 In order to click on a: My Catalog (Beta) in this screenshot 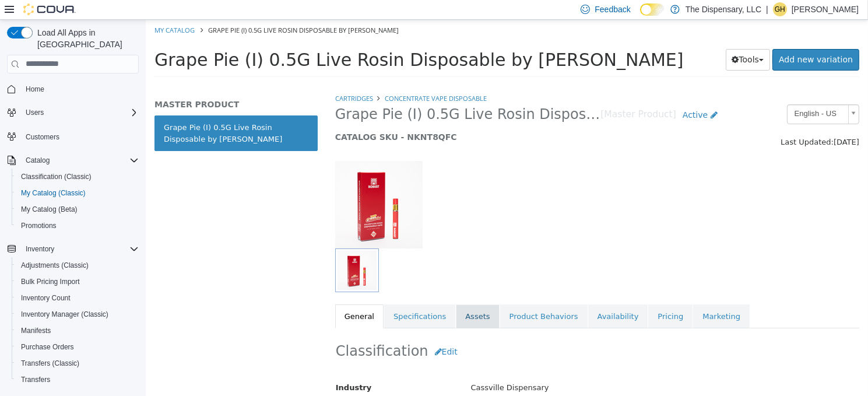, I will do `click(49, 209)`.